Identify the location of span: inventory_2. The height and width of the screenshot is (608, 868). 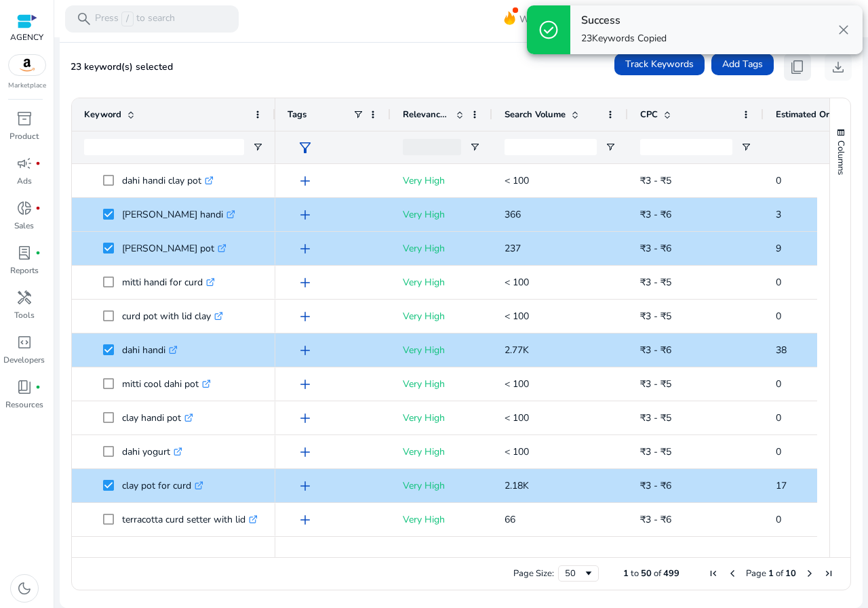
(24, 118).